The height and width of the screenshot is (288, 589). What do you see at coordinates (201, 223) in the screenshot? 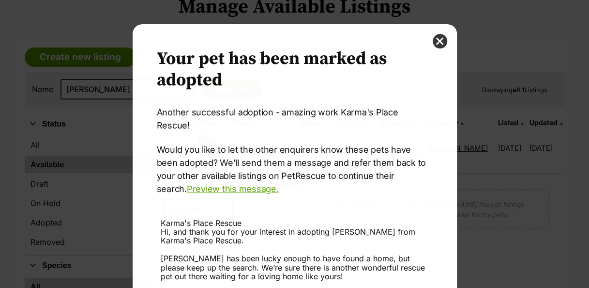
I see `span: Karma's Place Rescue` at bounding box center [201, 223].